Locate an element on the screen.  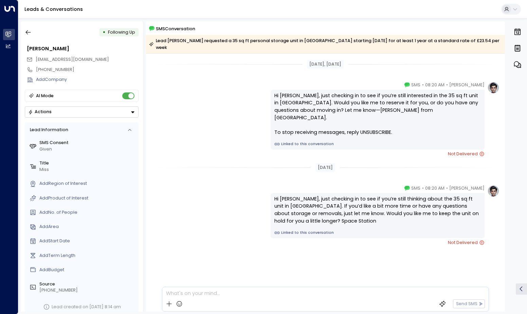
div: Given is located at coordinates (88, 149).